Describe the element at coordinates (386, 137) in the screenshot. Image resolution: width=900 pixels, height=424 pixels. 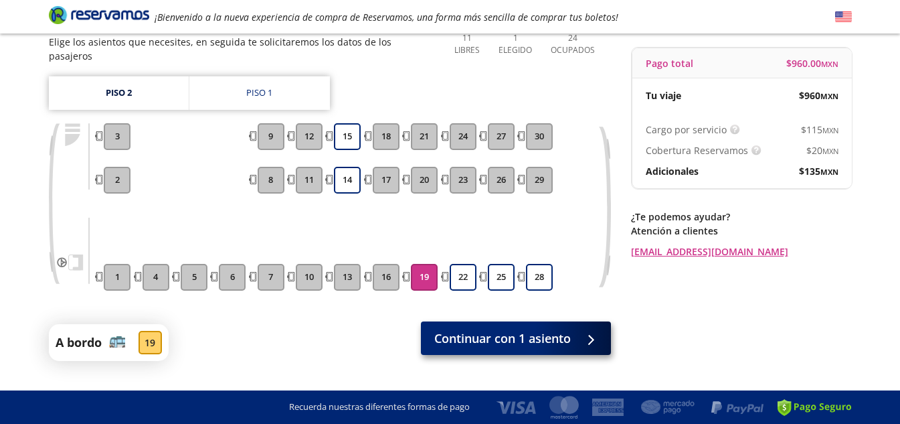
I see `button: 18` at that location.